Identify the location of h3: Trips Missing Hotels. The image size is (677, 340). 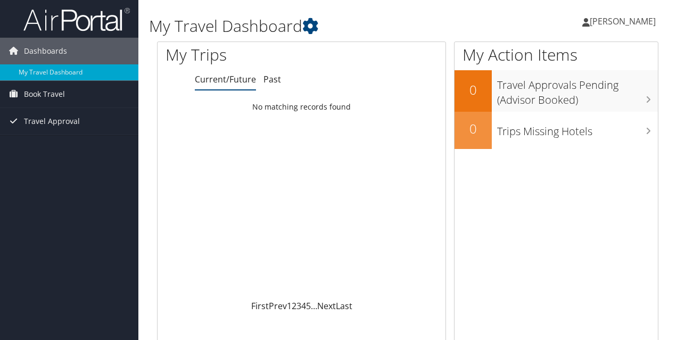
(577, 129).